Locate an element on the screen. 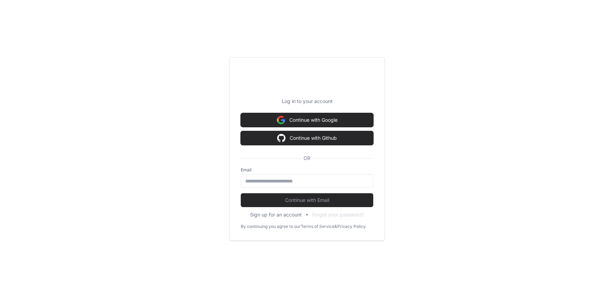  span: OR is located at coordinates (307, 158).